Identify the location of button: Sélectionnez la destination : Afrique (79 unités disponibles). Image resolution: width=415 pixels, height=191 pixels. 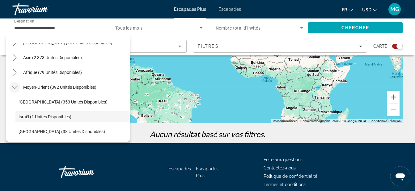
(52, 73).